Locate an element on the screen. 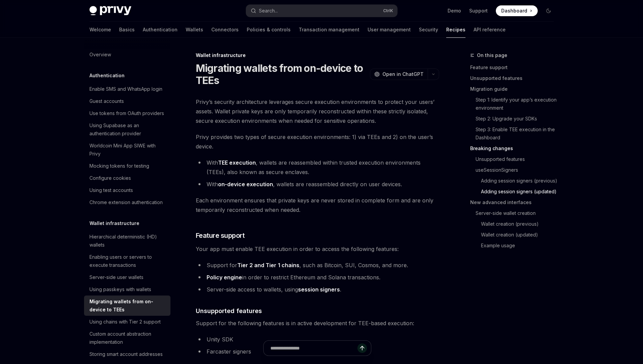 The image size is (643, 364). li: With , wallets are reassembled within trusted execution environments (TEEs), also known as secure... is located at coordinates (318, 167).